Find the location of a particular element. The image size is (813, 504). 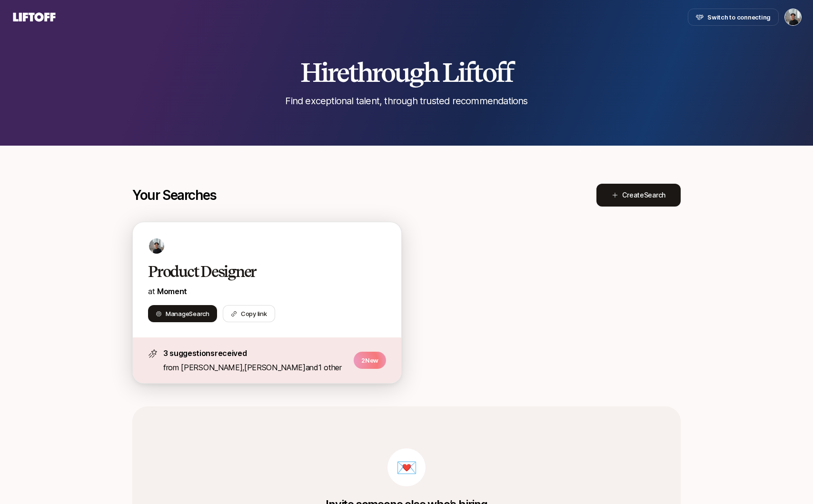

p: Your Searches is located at coordinates (174, 195).